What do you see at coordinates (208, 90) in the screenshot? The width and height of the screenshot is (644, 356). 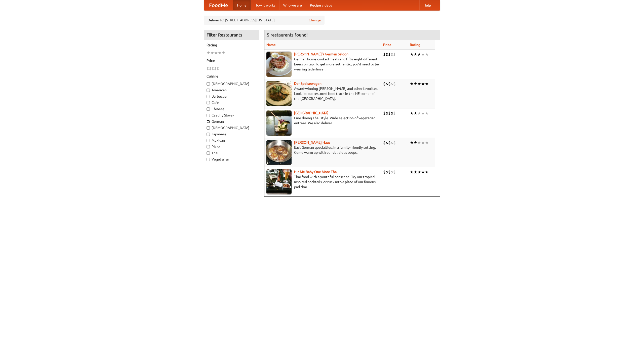 I see `input: American` at bounding box center [208, 90].